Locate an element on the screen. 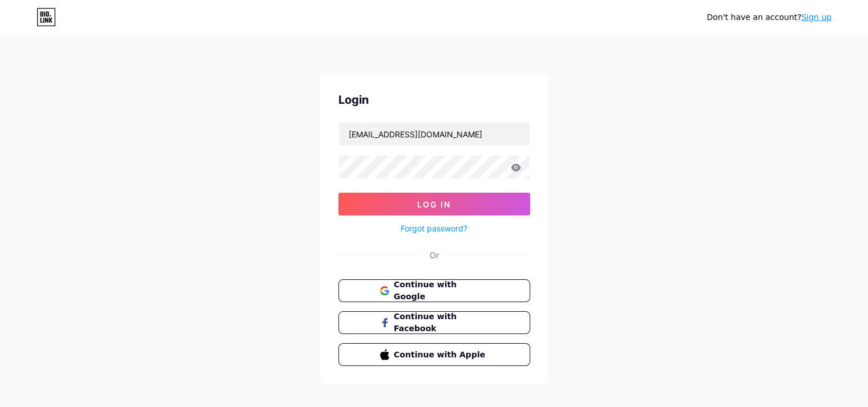  div: Or is located at coordinates (434, 255).